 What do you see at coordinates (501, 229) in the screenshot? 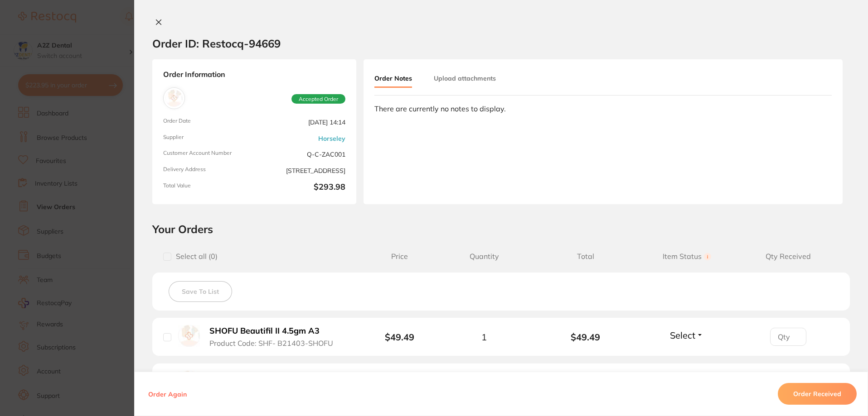
I see `h2: Your Orders` at bounding box center [501, 229].